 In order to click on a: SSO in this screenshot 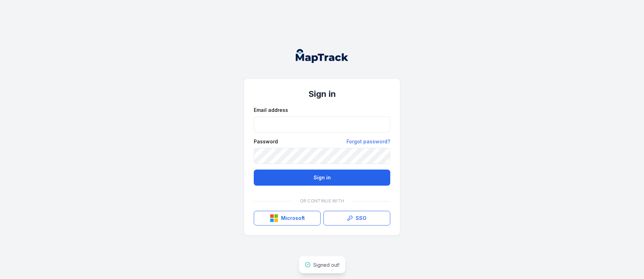, I will do `click(357, 218)`.